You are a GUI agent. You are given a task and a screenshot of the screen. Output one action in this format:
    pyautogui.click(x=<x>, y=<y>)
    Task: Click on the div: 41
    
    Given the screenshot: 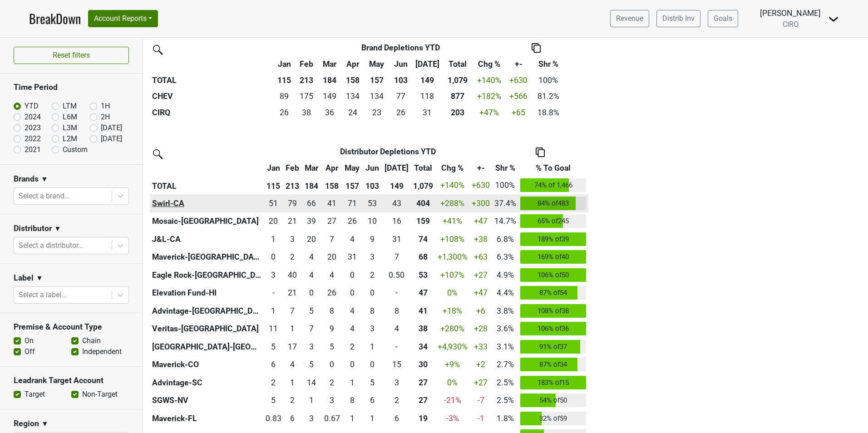 What is the action you would take?
    pyautogui.click(x=332, y=203)
    